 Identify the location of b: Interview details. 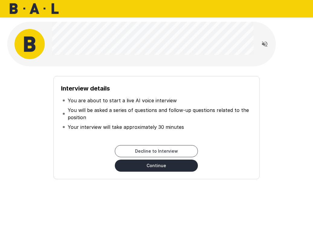
(86, 89).